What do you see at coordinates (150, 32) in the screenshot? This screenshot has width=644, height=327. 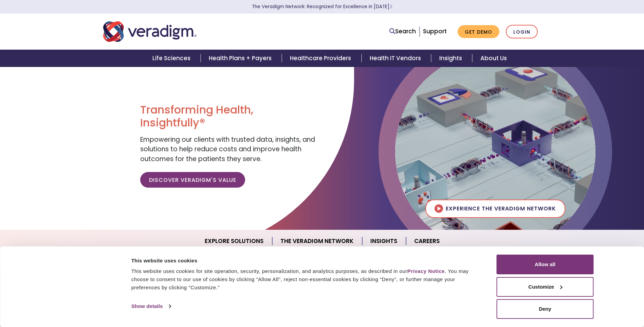 I see `img: Veradigm logo` at bounding box center [150, 32].